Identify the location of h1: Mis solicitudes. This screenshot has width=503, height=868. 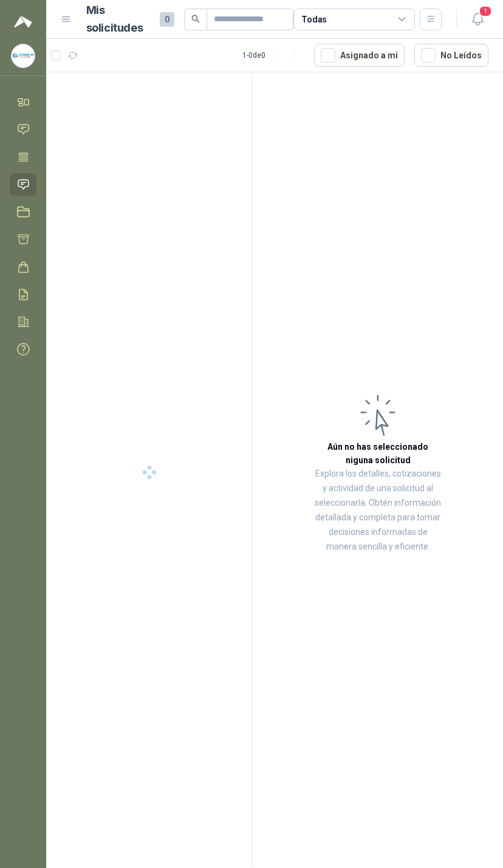
(118, 19).